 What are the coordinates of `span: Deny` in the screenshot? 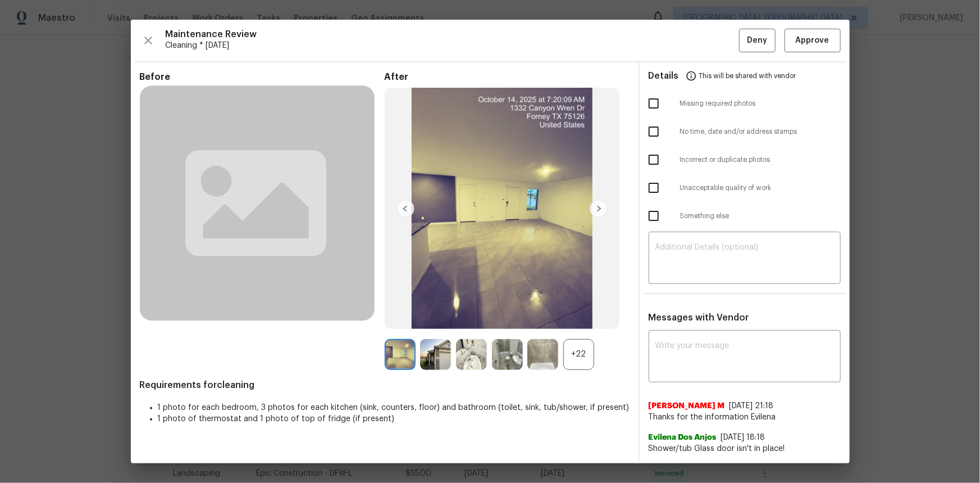 It's located at (757, 40).